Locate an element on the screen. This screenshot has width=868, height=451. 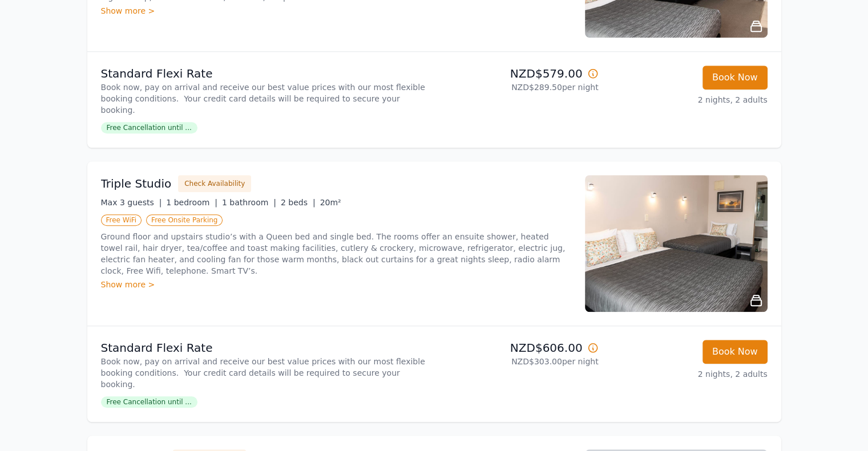
span: Free WiFi is located at coordinates (122, 220).